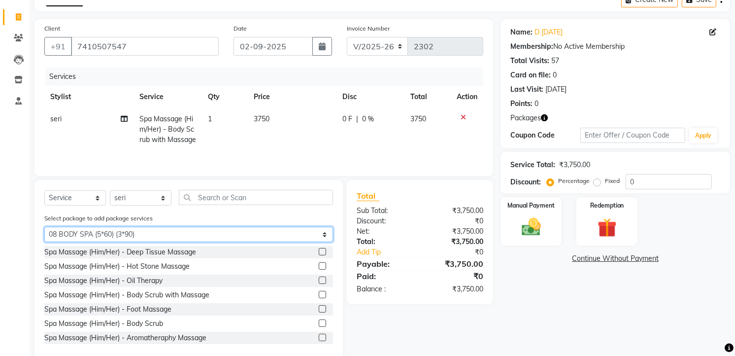 The height and width of the screenshot is (356, 735). What do you see at coordinates (521, 32) in the screenshot?
I see `div: Name:` at bounding box center [521, 32].